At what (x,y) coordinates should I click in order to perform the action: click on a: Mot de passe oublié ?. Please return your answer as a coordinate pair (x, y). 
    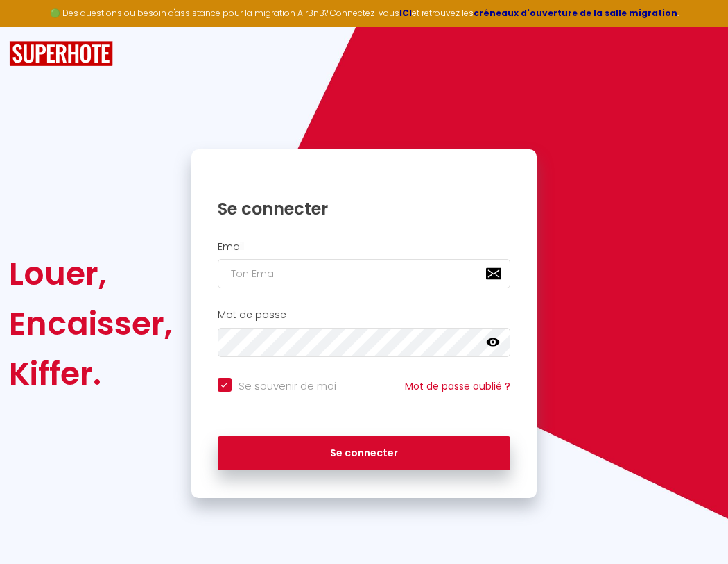
    Looking at the image, I should click on (457, 386).